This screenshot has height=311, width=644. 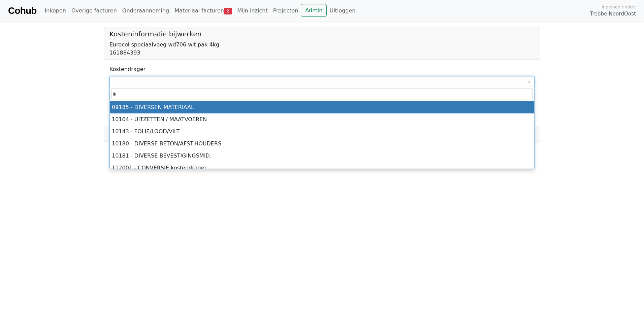 I want to click on a: Mijn inzicht, so click(x=252, y=11).